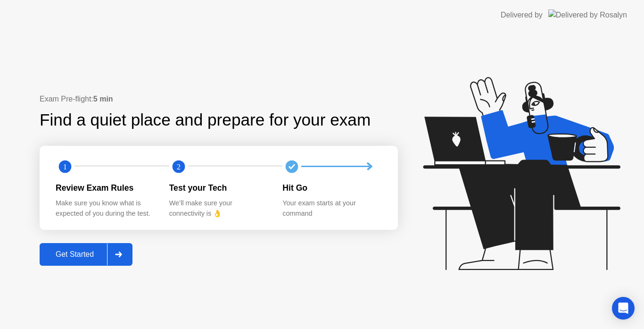  What do you see at coordinates (74, 254) in the screenshot?
I see `div: Get Started` at bounding box center [74, 254].